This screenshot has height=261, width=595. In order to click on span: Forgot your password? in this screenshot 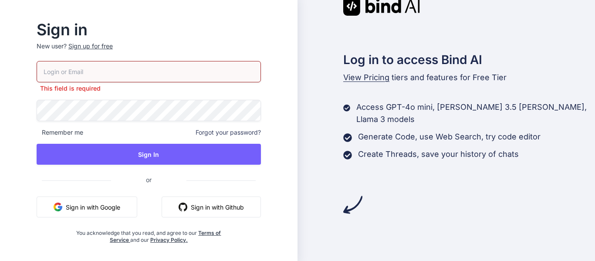, I will do `click(228, 132)`.